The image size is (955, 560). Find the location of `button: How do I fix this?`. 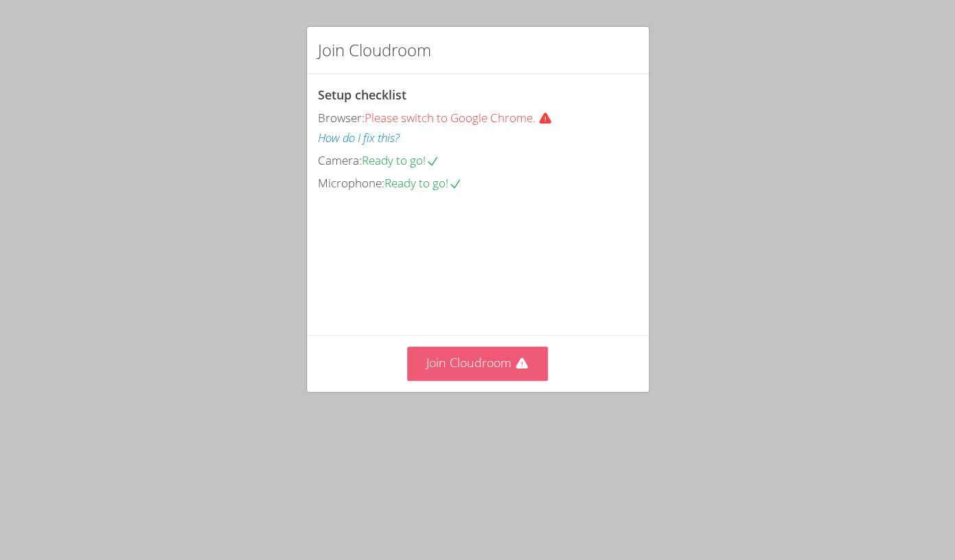

button: How do I fix this? is located at coordinates (358, 138).